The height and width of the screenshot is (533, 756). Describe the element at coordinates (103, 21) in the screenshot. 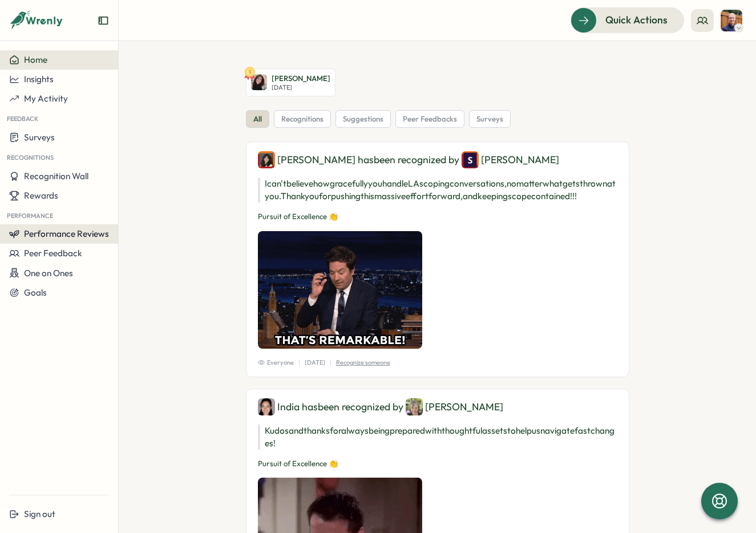

I see `button: Expand sidebar` at that location.